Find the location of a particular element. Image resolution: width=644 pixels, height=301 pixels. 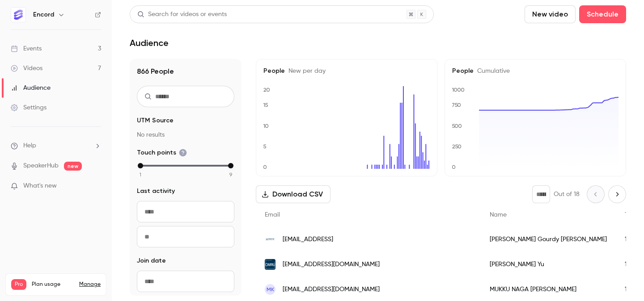

span: Last activity is located at coordinates (155, 191).